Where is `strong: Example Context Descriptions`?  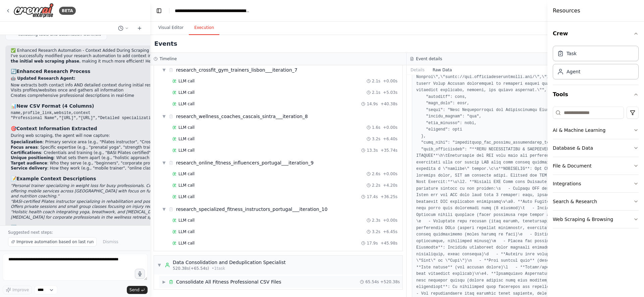
strong: Example Context Descriptions is located at coordinates (56, 179).